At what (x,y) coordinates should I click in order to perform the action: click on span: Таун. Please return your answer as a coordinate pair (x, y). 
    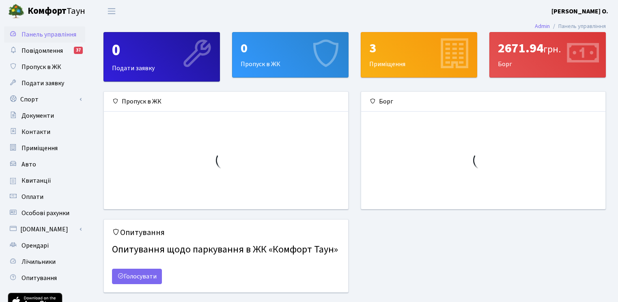
    Looking at the image, I should click on (56, 11).